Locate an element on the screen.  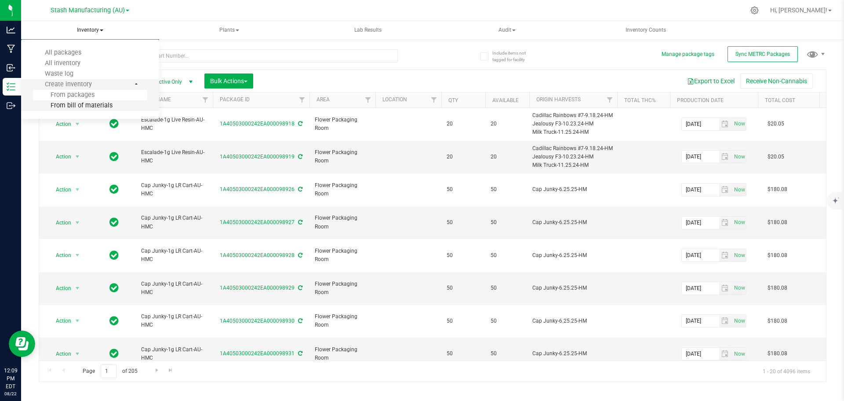
div: Manage settings is located at coordinates (755, 10).